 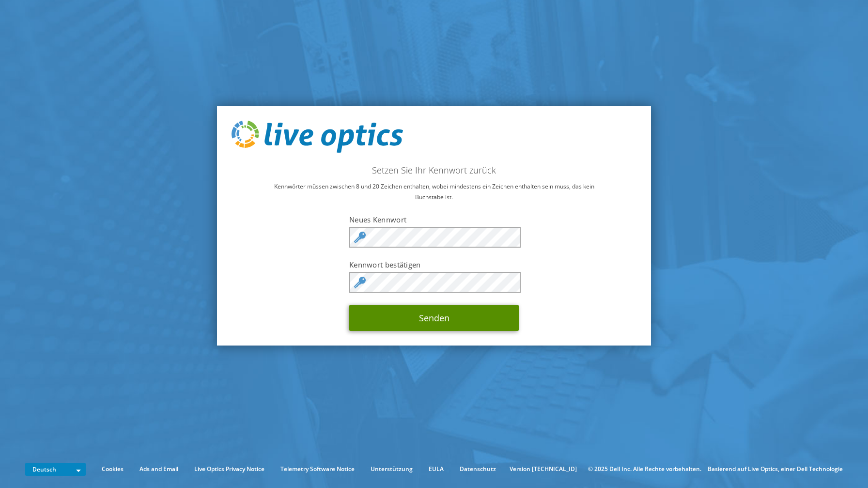 I want to click on a: EULA, so click(x=436, y=469).